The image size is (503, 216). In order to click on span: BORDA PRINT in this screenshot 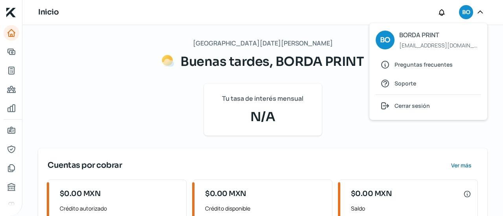, I will do `click(439, 35)`.